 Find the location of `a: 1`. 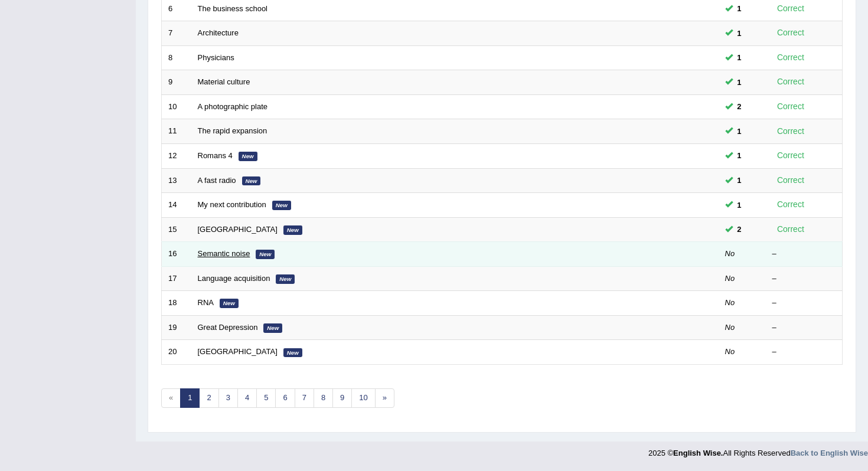

a: 1 is located at coordinates (189, 398).